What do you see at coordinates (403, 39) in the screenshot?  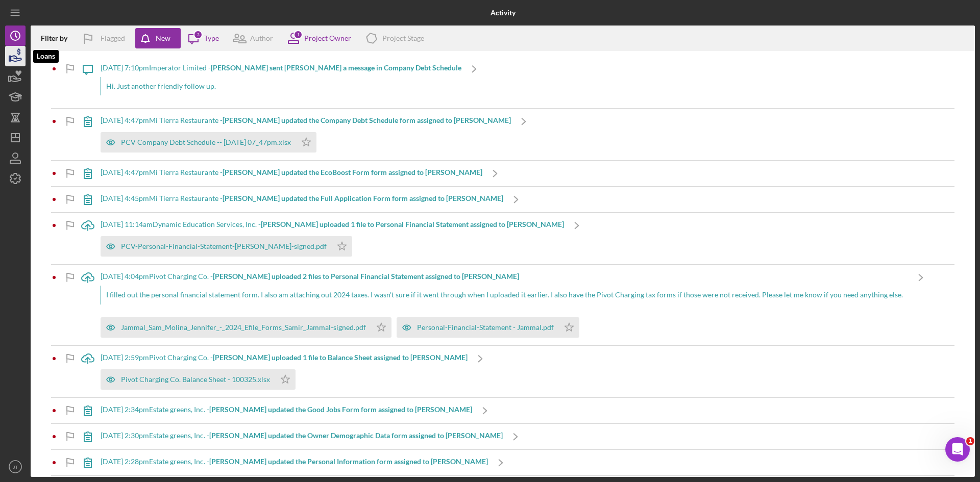 I see `div: Project Stage` at bounding box center [403, 39].